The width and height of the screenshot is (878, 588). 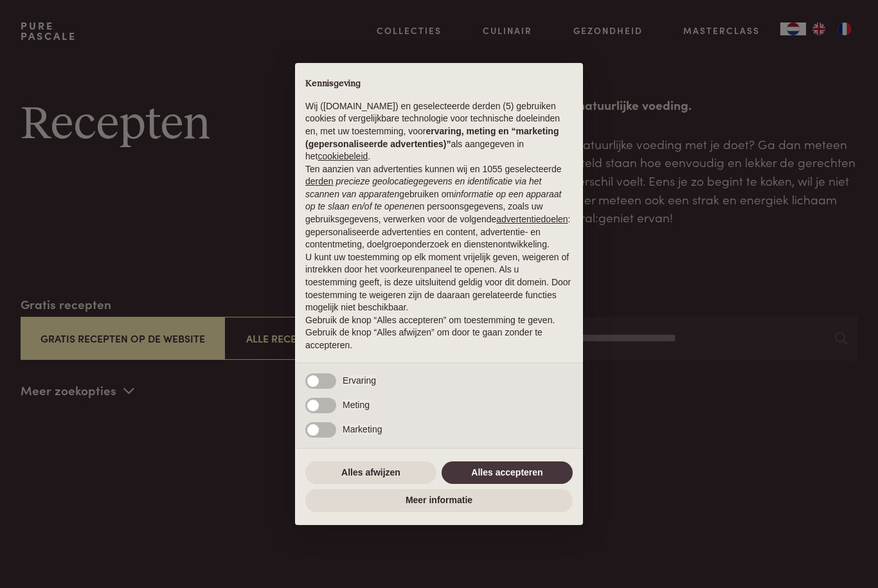 I want to click on span: Ervaring, so click(x=359, y=380).